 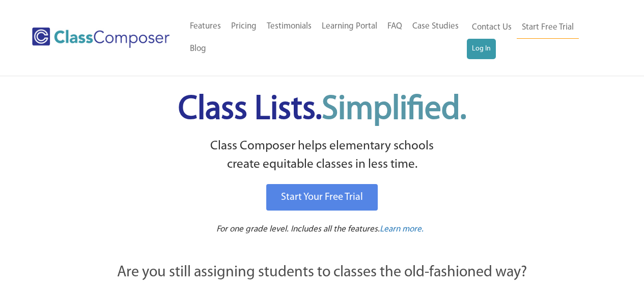 I want to click on a: Start Your Free Trial, so click(x=322, y=198).